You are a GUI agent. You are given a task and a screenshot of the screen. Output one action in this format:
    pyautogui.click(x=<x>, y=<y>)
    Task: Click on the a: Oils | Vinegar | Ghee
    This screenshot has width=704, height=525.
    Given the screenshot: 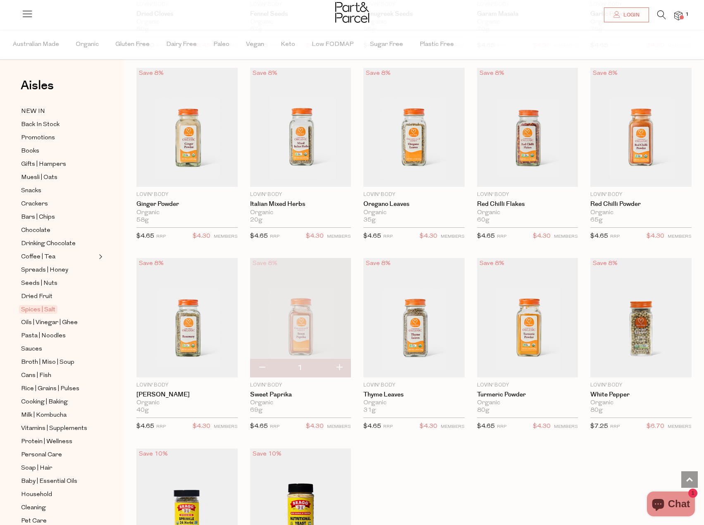 What is the action you would take?
    pyautogui.click(x=59, y=323)
    